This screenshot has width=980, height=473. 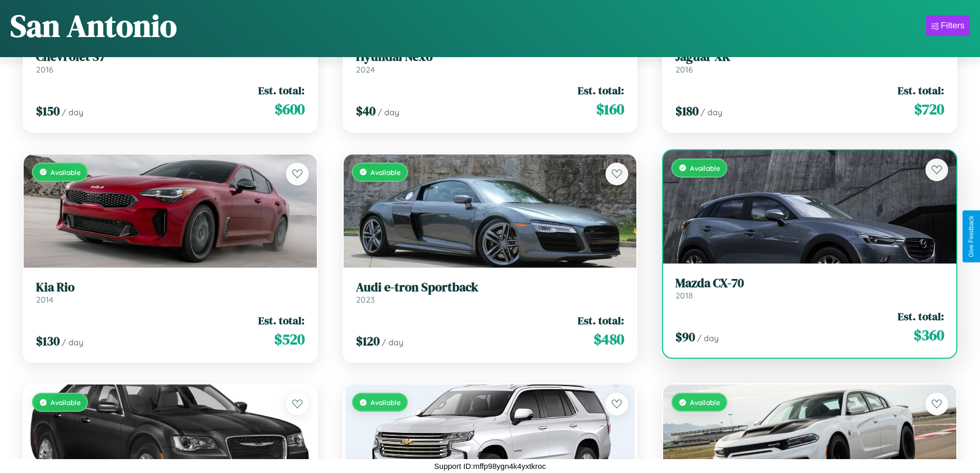 What do you see at coordinates (48, 111) in the screenshot?
I see `span: $ 150` at bounding box center [48, 111].